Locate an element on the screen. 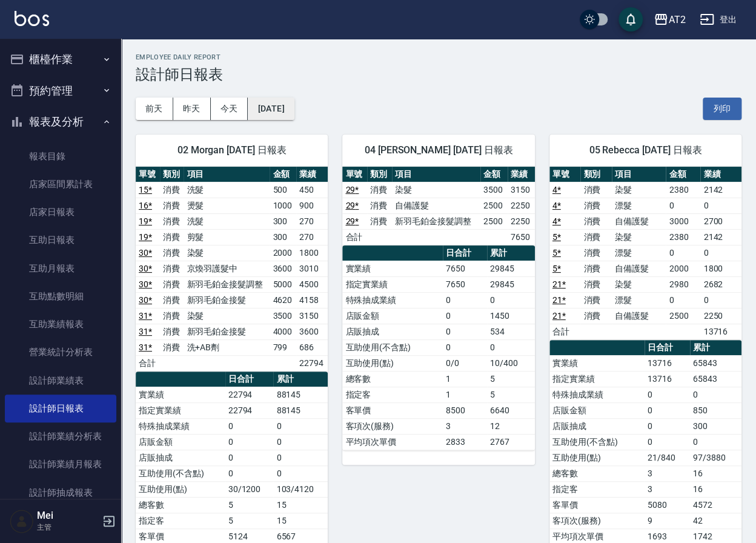  td: 自備護髮 is located at coordinates (639, 316).